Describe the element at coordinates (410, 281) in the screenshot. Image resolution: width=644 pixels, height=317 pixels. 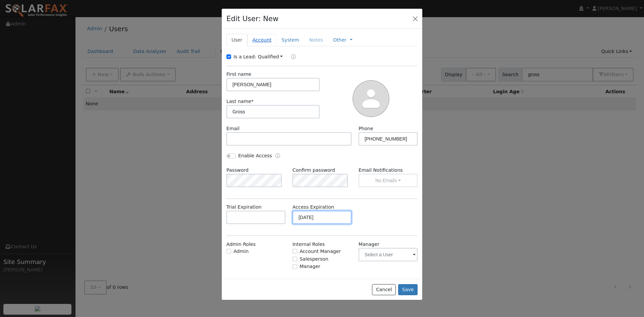
I see `div: Stats` at that location.